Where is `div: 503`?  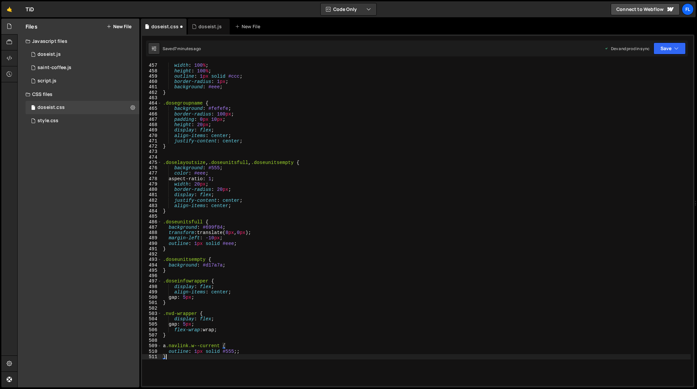
div: 503 is located at coordinates (152, 314).